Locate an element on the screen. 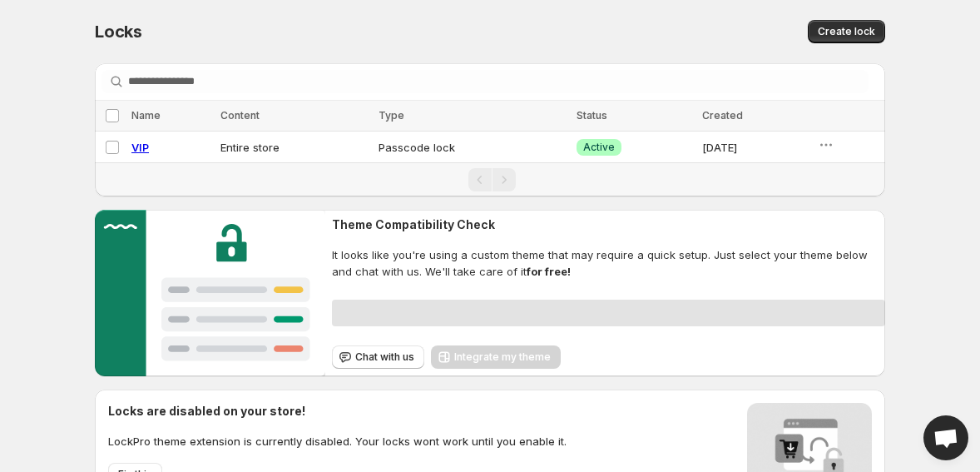 The height and width of the screenshot is (472, 980). p: LockPro theme extension is currently disabled. Your locks wont work until you enable it. is located at coordinates (337, 441).